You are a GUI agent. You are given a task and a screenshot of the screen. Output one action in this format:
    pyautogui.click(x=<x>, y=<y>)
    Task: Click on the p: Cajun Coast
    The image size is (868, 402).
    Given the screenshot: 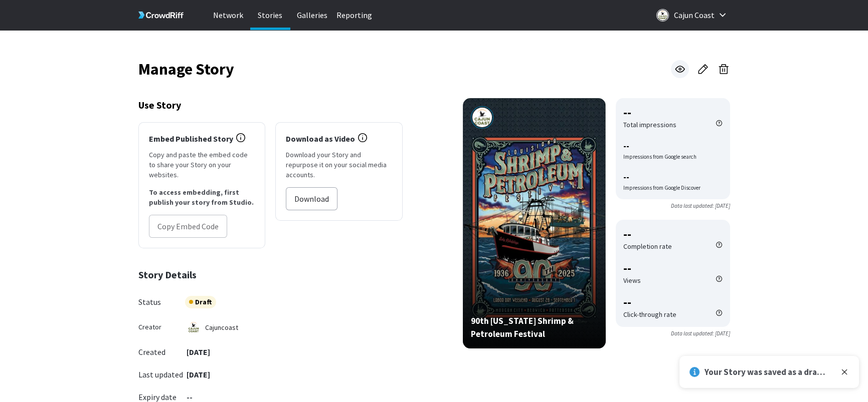 What is the action you would take?
    pyautogui.click(x=694, y=15)
    